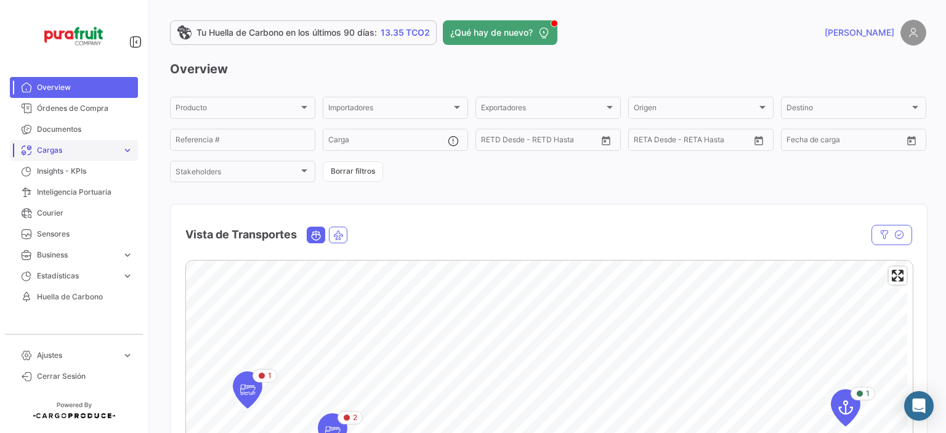 The image size is (946, 433). What do you see at coordinates (848, 110) in the screenshot?
I see `span: Destino` at bounding box center [848, 110].